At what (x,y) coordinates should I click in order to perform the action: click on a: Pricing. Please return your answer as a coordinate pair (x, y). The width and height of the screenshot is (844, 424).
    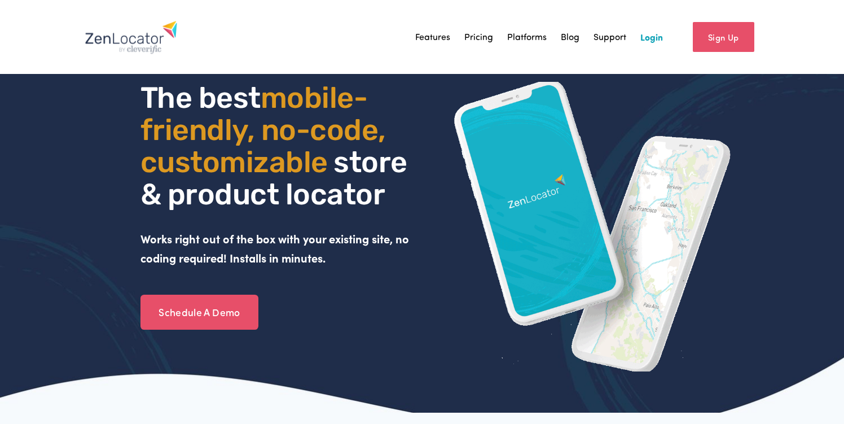
    Looking at the image, I should click on (478, 37).